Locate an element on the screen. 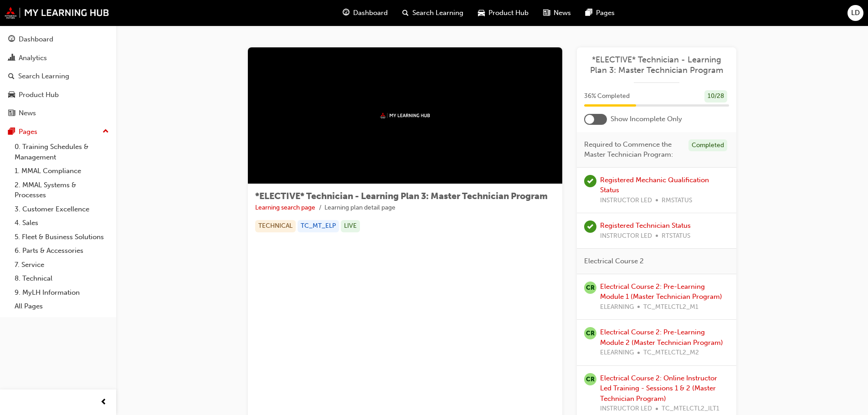 This screenshot has width=868, height=415. div: Search Learning is located at coordinates (44, 76).